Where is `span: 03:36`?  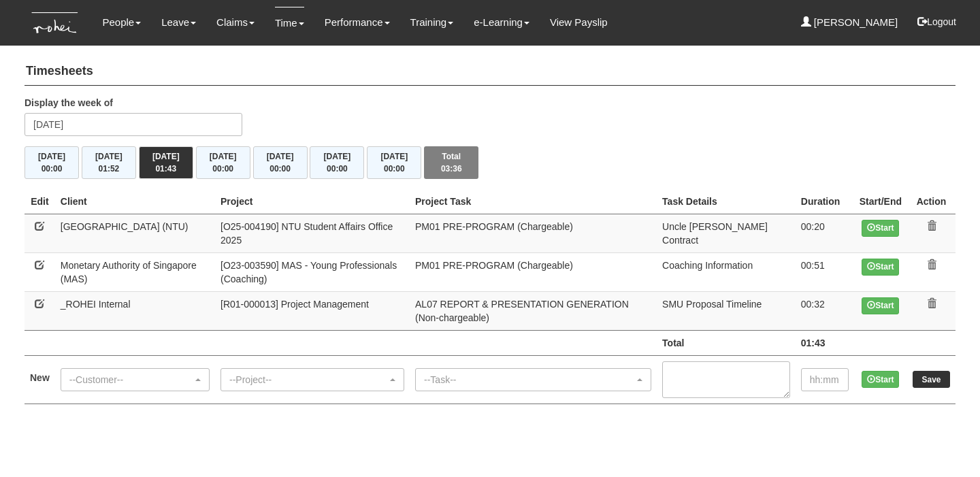 span: 03:36 is located at coordinates (451, 168).